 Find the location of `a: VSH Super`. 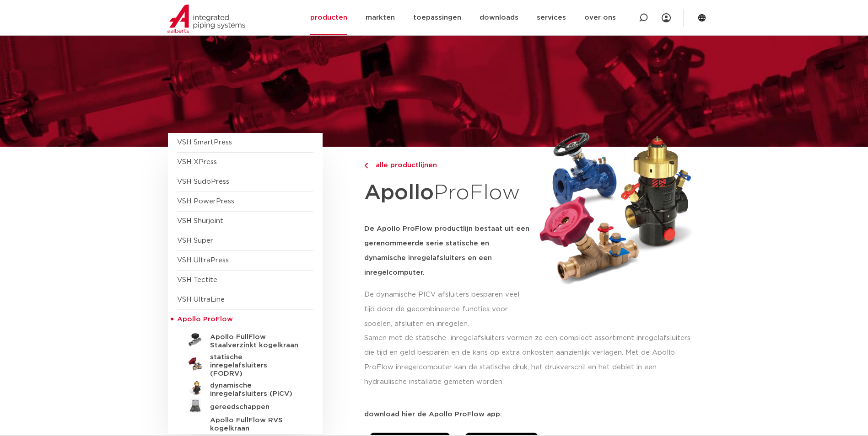

a: VSH Super is located at coordinates (195, 241).